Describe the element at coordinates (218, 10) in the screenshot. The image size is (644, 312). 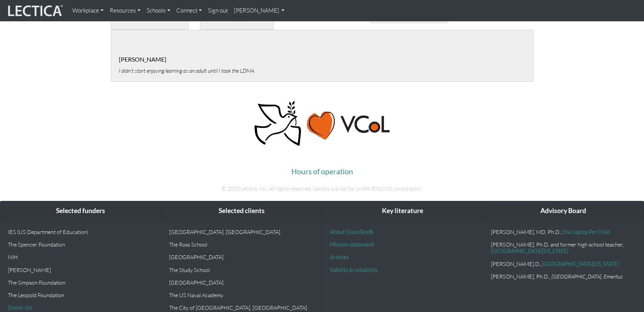
I see `a: Sign out` at that location.